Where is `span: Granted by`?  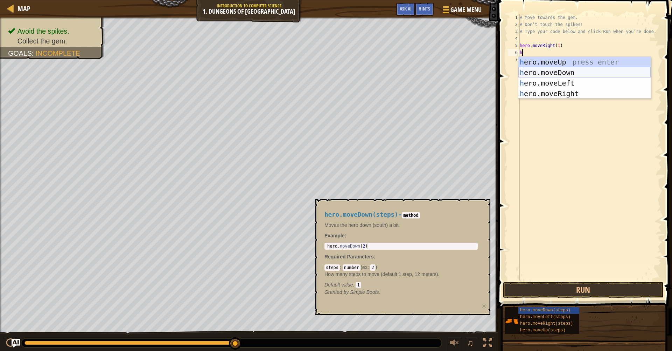
span: Granted by is located at coordinates (337, 292).